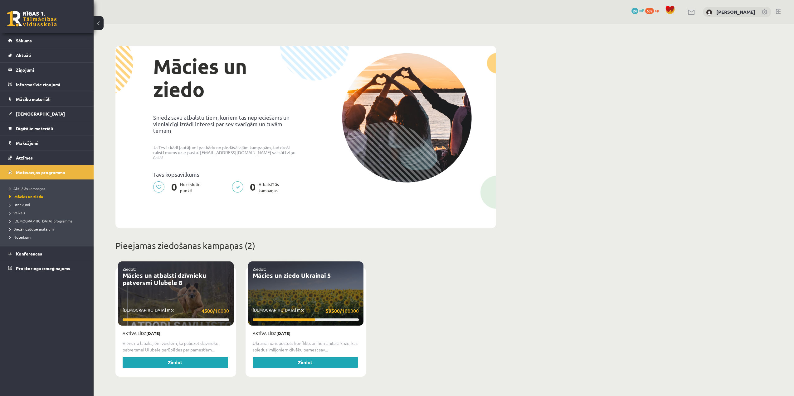 The height and width of the screenshot is (396, 794). Describe the element at coordinates (17, 213) in the screenshot. I see `span: Veikals` at that location.